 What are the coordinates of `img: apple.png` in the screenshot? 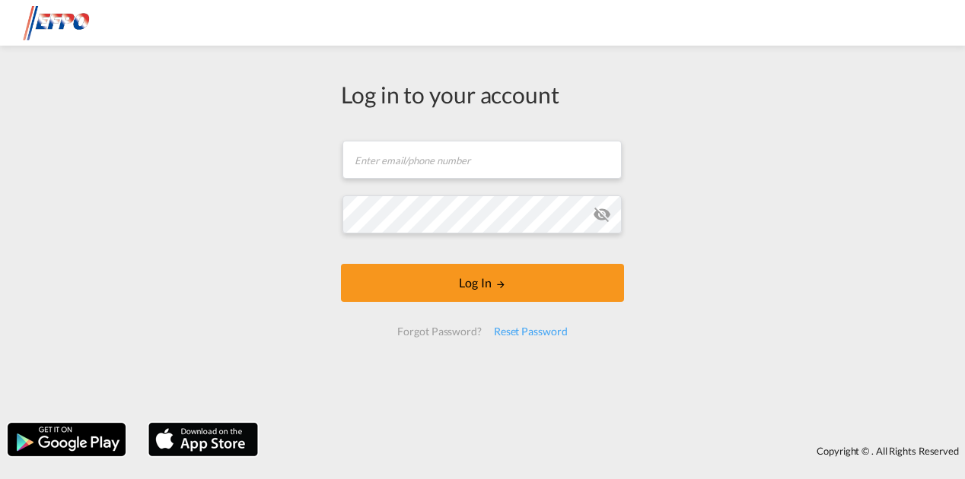 It's located at (203, 440).